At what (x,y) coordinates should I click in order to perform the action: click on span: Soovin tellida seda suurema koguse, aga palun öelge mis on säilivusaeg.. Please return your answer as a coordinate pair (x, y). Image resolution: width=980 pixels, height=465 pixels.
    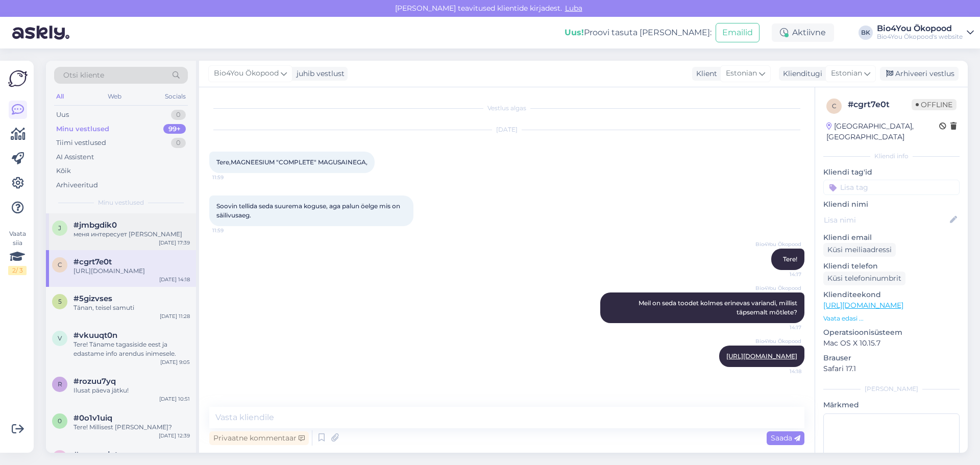
    Looking at the image, I should click on (309, 210).